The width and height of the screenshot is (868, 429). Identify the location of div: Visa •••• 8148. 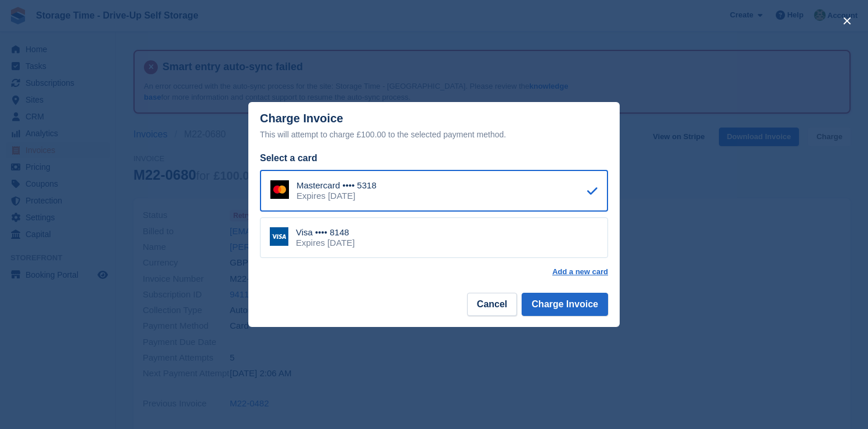
(326, 233).